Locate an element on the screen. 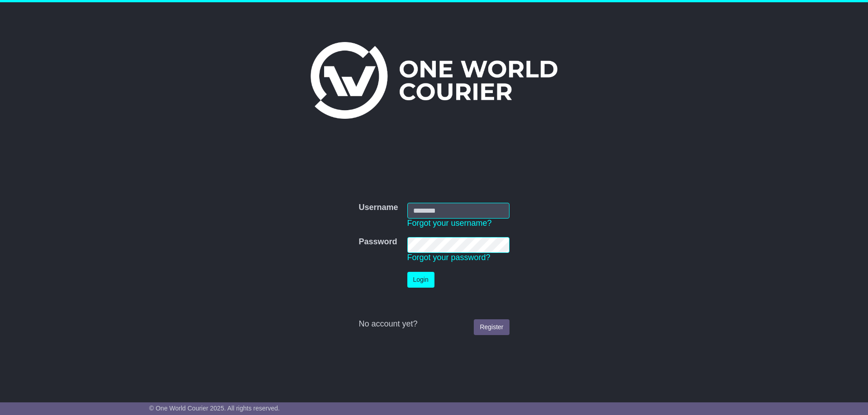  button: Login is located at coordinates (421, 279).